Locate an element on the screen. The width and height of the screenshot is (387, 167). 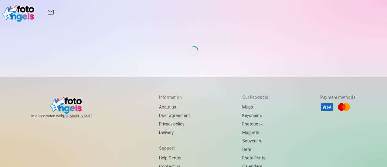
a: Keychains is located at coordinates (255, 116).